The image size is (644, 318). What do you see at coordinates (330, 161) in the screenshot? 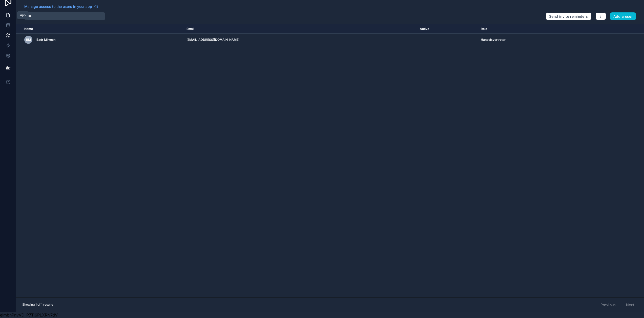
I see `div: scrollable content` at bounding box center [330, 161].